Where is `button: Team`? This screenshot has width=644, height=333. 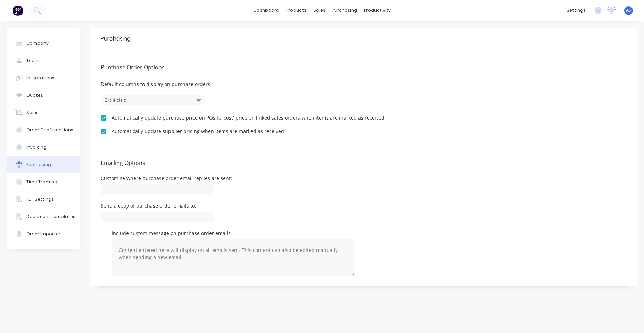 button: Team is located at coordinates (43, 61).